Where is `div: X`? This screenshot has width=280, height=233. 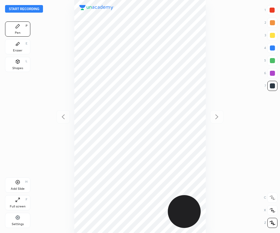
div: X is located at coordinates (271, 211).